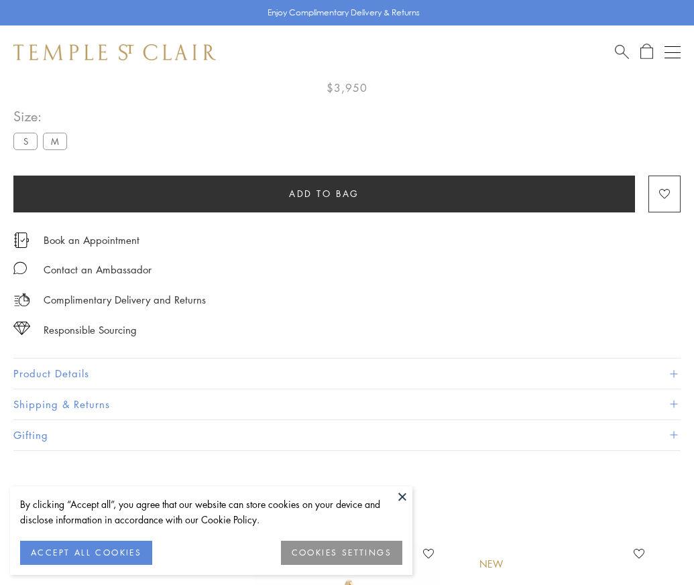  I want to click on img: icon_delivery.svg, so click(21, 300).